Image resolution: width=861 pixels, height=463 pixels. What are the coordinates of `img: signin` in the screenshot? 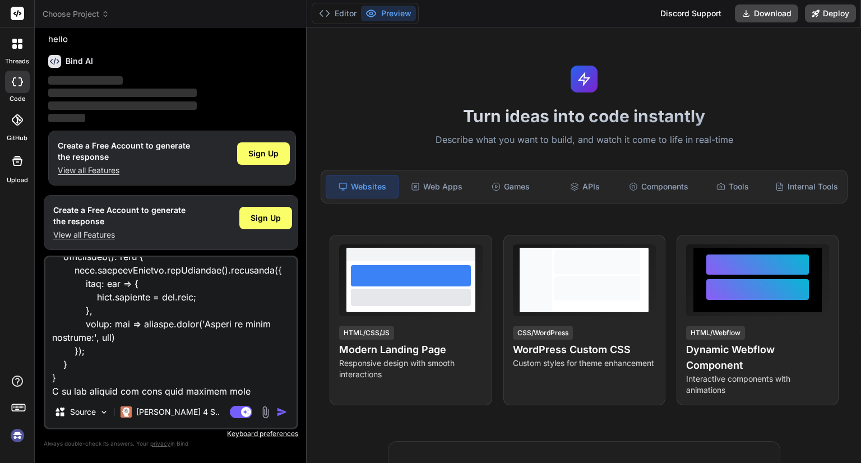 It's located at (17, 436).